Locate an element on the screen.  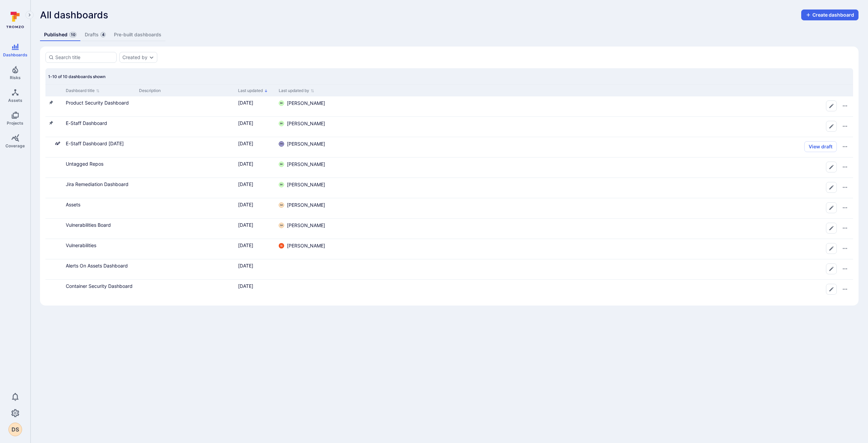
a: E-Staff Dashboard is located at coordinates (86, 123).